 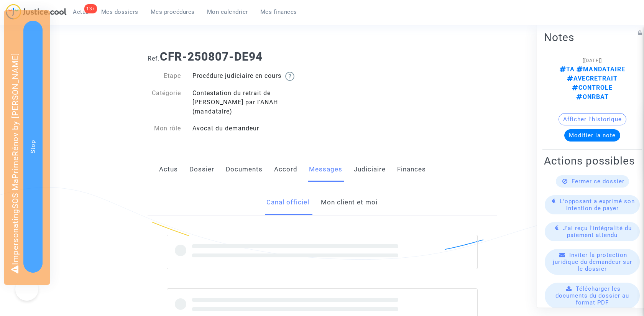 What do you see at coordinates (227, 12) in the screenshot?
I see `span: Mon calendrier` at bounding box center [227, 12].